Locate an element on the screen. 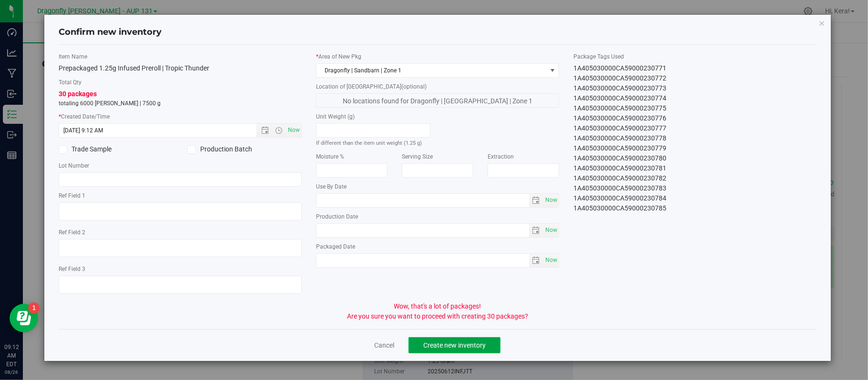  div: 1A405030000CA59000230774 is located at coordinates (695, 98).